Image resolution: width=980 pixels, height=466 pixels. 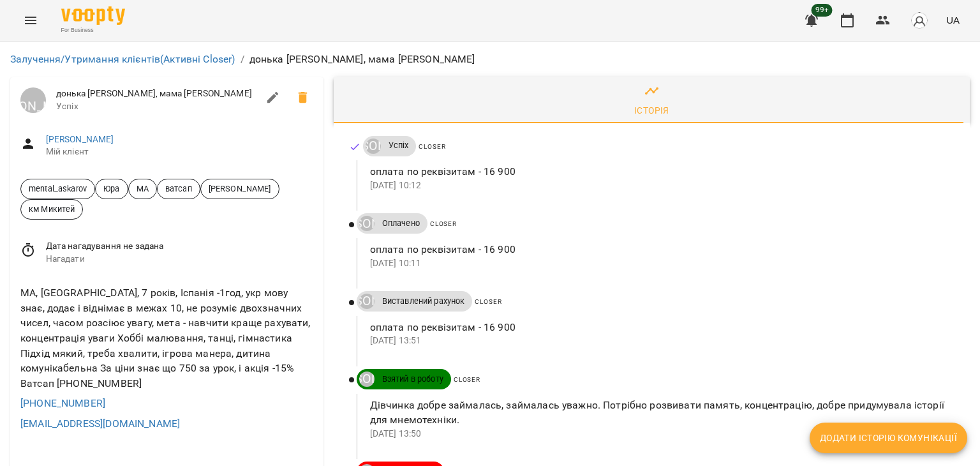 What do you see at coordinates (142, 189) in the screenshot?
I see `span: МА` at bounding box center [142, 189].